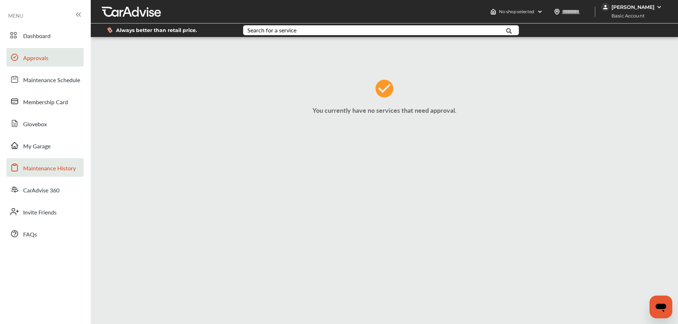 Image resolution: width=678 pixels, height=324 pixels. Describe the element at coordinates (626, 16) in the screenshot. I see `span: Basic Account` at that location.